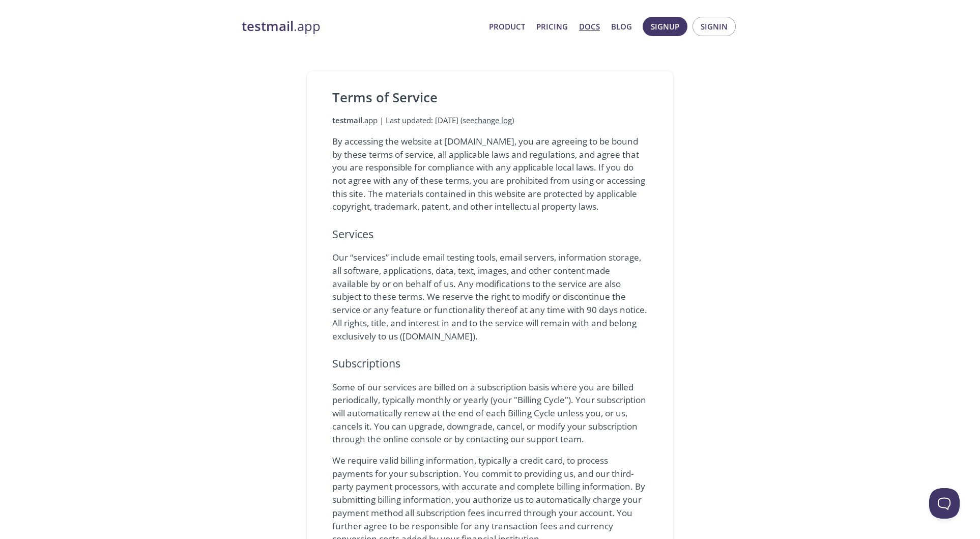  Describe the element at coordinates (361, 26) in the screenshot. I see `a: testmail.app` at that location.